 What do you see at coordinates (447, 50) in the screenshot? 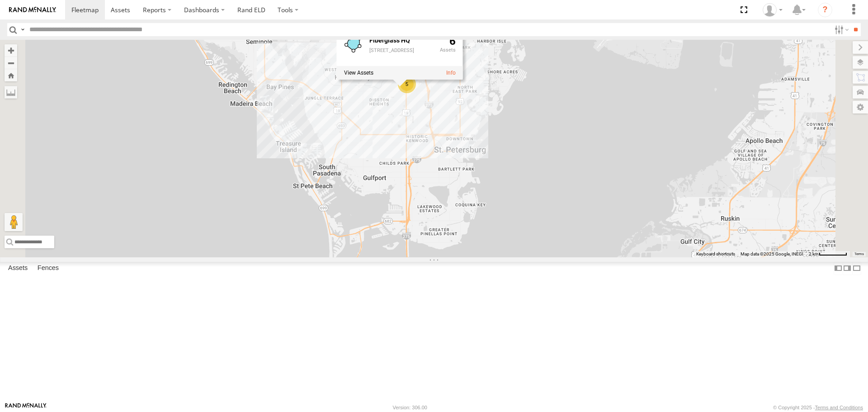
I see `div: 6` at bounding box center [447, 50].